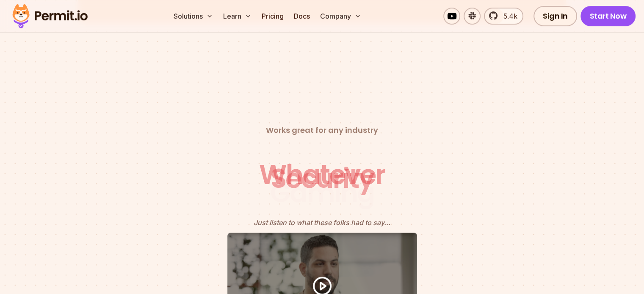 This screenshot has width=644, height=294. Describe the element at coordinates (555, 16) in the screenshot. I see `a: Sign In` at that location.